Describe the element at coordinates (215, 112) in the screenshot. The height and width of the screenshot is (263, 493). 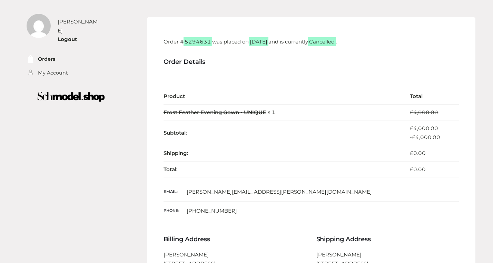
I see `a: Frost Feather Evening Gown - UNIQUE` at that location.